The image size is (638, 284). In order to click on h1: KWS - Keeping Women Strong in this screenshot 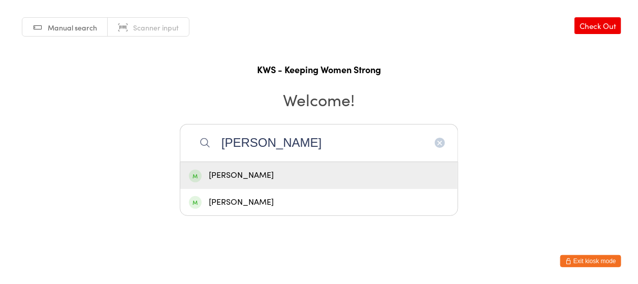, I will do `click(319, 69)`.